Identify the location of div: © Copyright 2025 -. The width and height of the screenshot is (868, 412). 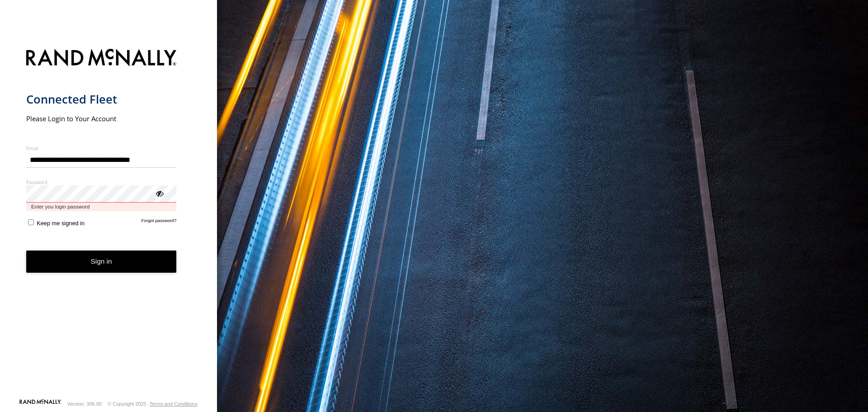
(152, 404).